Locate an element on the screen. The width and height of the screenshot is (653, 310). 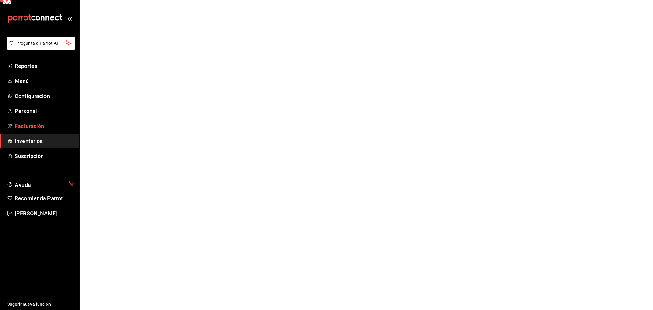
a: Pregunta a Parrot AI is located at coordinates (40, 47).